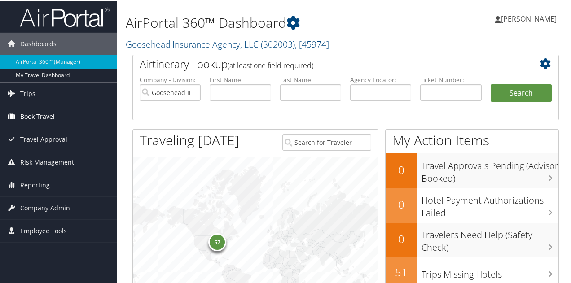  What do you see at coordinates (44, 139) in the screenshot?
I see `span: Travel Approval` at bounding box center [44, 139].